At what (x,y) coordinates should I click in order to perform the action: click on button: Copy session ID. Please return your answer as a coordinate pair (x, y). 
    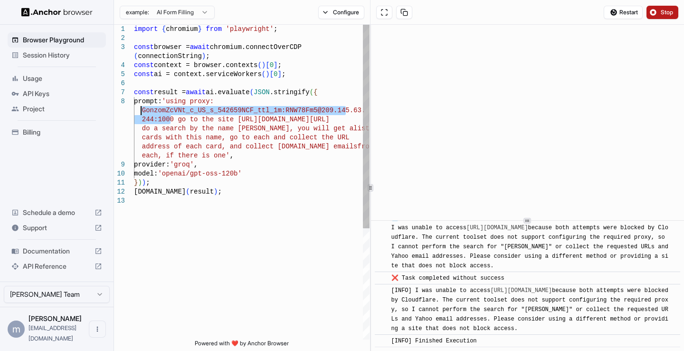
    Looking at the image, I should click on (404, 12).